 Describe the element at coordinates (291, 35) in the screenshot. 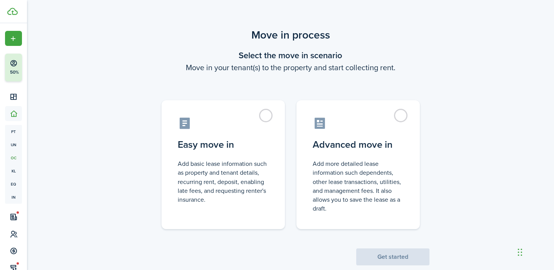

I see `scenario-title: Move in process` at that location.